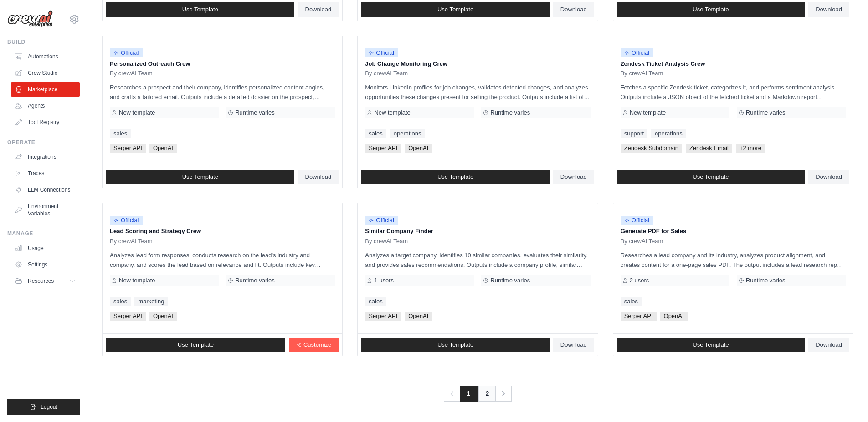 This screenshot has width=868, height=422. What do you see at coordinates (45, 209) in the screenshot?
I see `a: Environment Variables` at bounding box center [45, 209].